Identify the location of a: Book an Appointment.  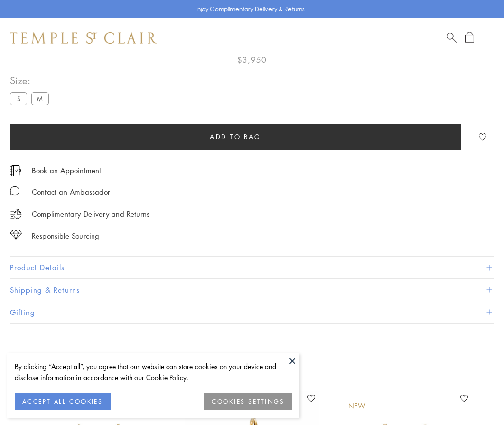
(66, 170).